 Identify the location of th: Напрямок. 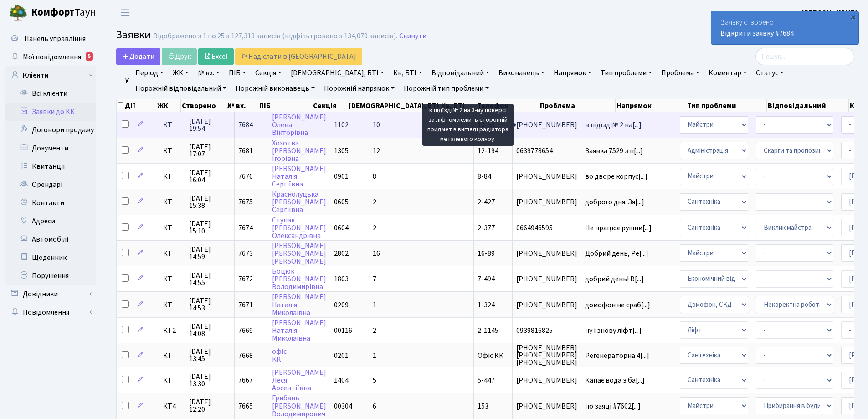
(651, 106).